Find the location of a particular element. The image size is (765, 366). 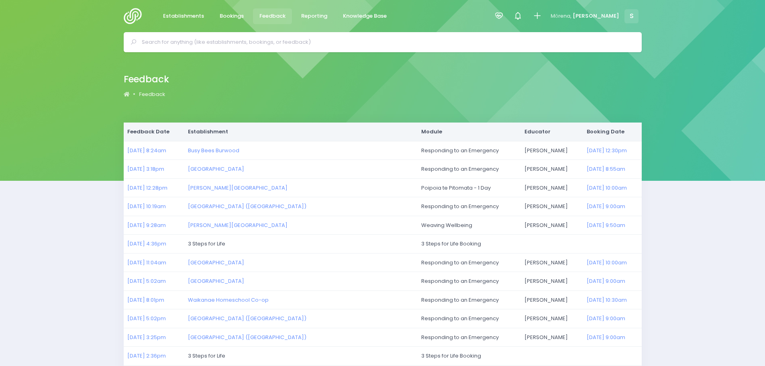

th: Establishment is located at coordinates (301, 132).